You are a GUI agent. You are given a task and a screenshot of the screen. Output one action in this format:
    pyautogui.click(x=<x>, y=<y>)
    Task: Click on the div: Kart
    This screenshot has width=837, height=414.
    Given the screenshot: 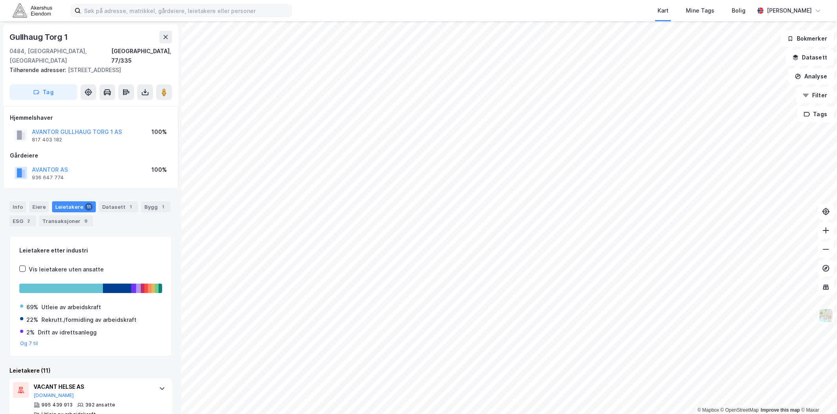 What is the action you would take?
    pyautogui.click(x=663, y=11)
    